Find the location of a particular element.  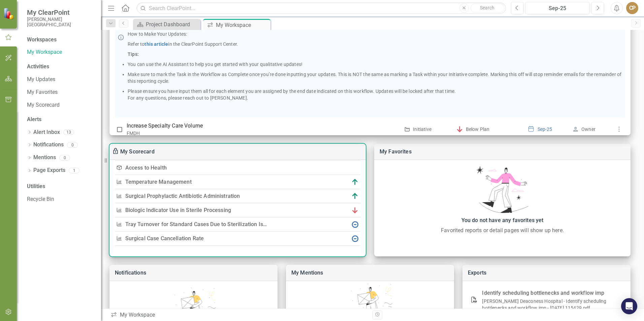

div: Activities is located at coordinates (61, 66).